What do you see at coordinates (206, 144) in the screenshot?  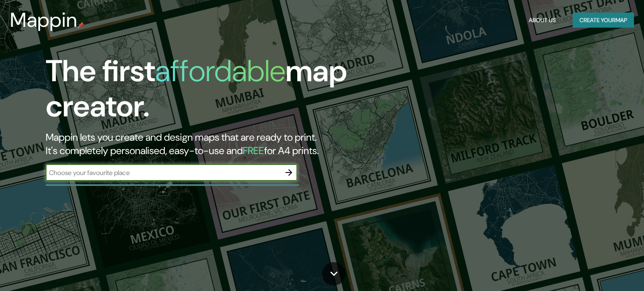 I see `h2: Mappin lets you create and design maps that are ready to print. It's completely personalised, eas...` at bounding box center [206, 144].